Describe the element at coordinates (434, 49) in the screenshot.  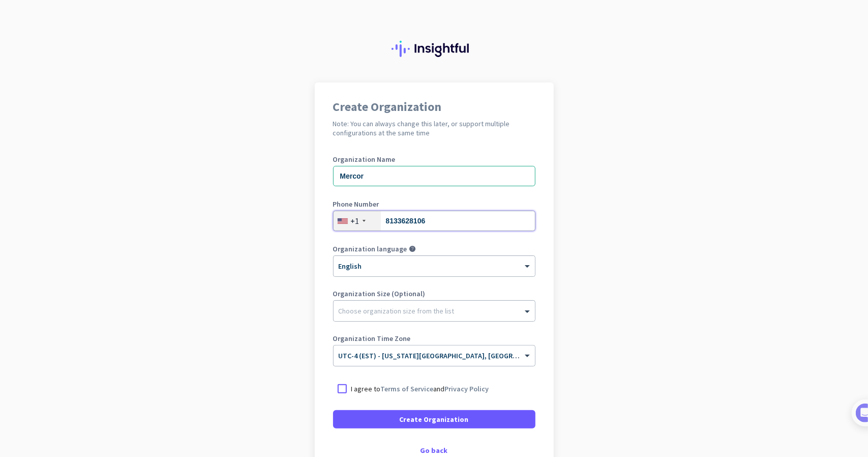
I see `img: Insightful` at that location.